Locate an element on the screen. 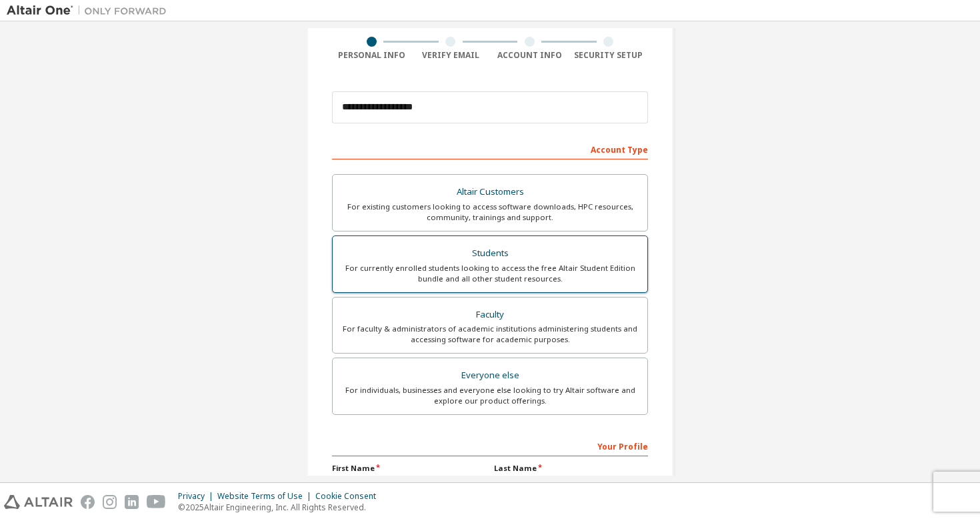 The height and width of the screenshot is (521, 980). div: Faculty is located at coordinates (490, 315).